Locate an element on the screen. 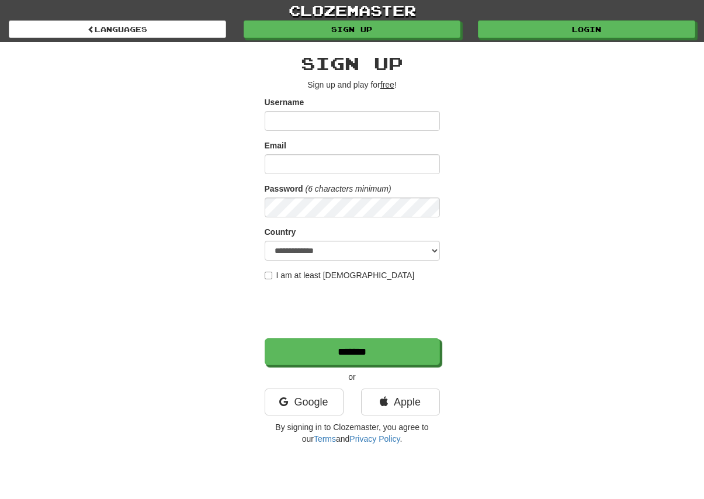  p: or is located at coordinates (352, 377).